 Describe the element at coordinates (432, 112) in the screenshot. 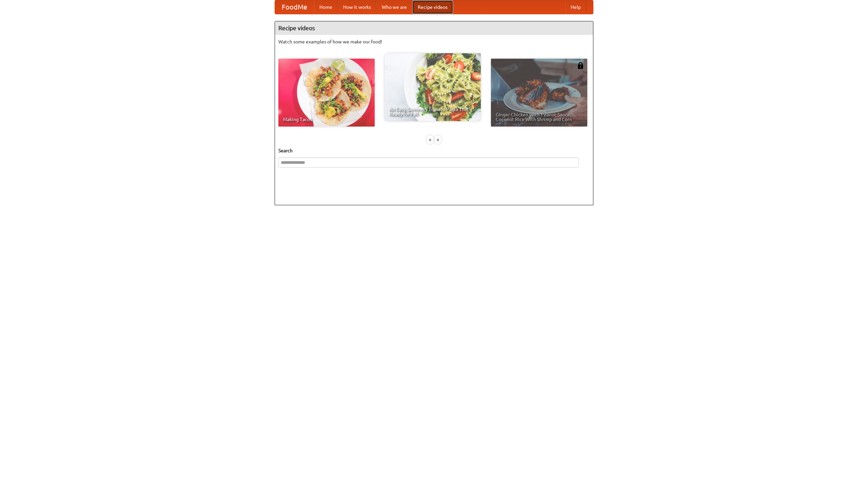

I see `span: An Easy, Summery Tomato Pasta That's Ready for Fall` at that location.